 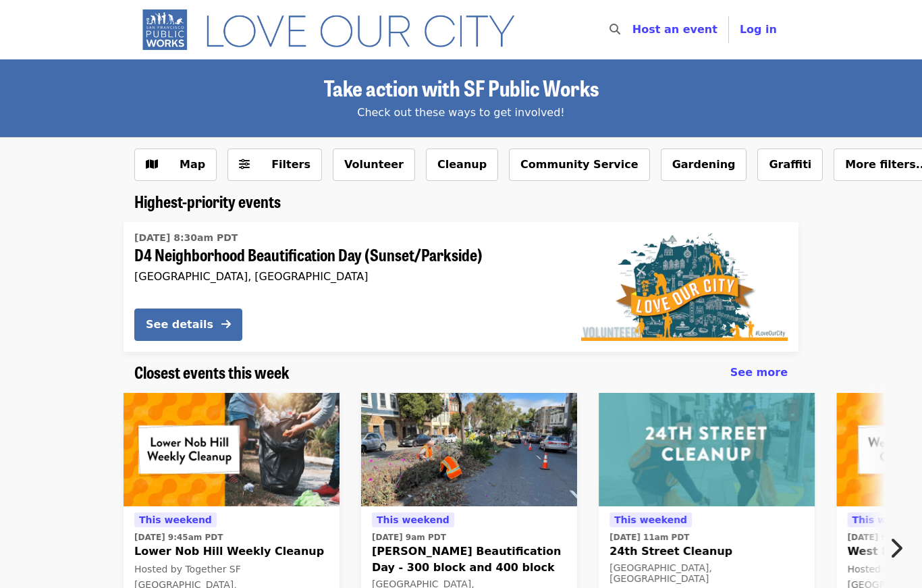 What do you see at coordinates (461, 113) in the screenshot?
I see `div: Check out these ways to get involved!` at bounding box center [461, 113].